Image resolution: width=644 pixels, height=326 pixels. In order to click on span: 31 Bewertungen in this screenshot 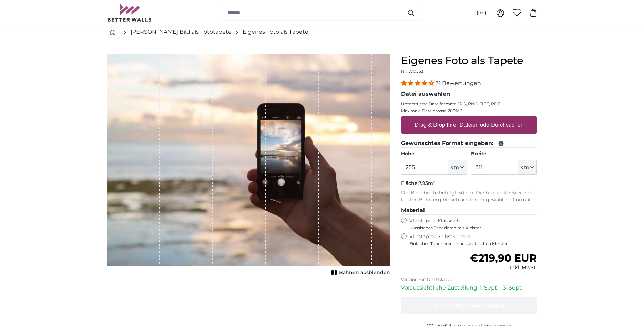, I will do `click(458, 83)`.